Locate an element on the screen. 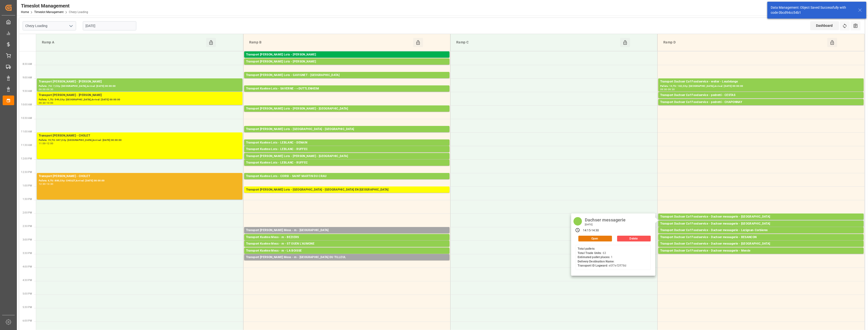 The height and width of the screenshot is (330, 868). span: 5:00 PM is located at coordinates (27, 293).